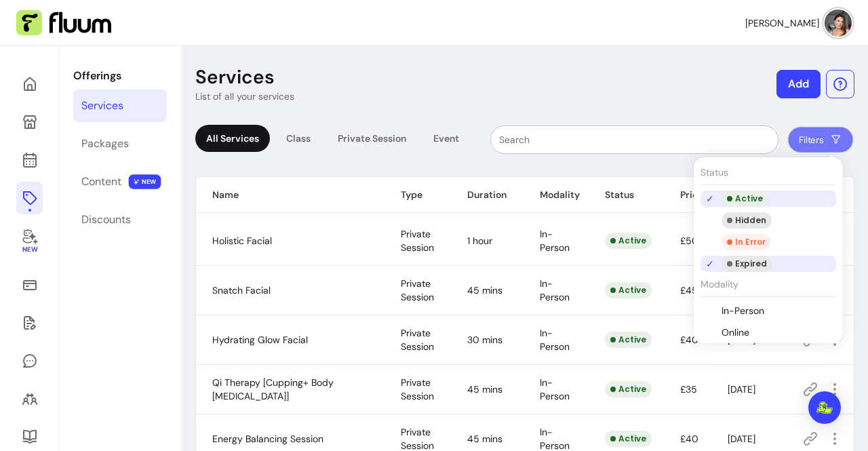  I want to click on div: Open Intercom Messenger, so click(825, 408).